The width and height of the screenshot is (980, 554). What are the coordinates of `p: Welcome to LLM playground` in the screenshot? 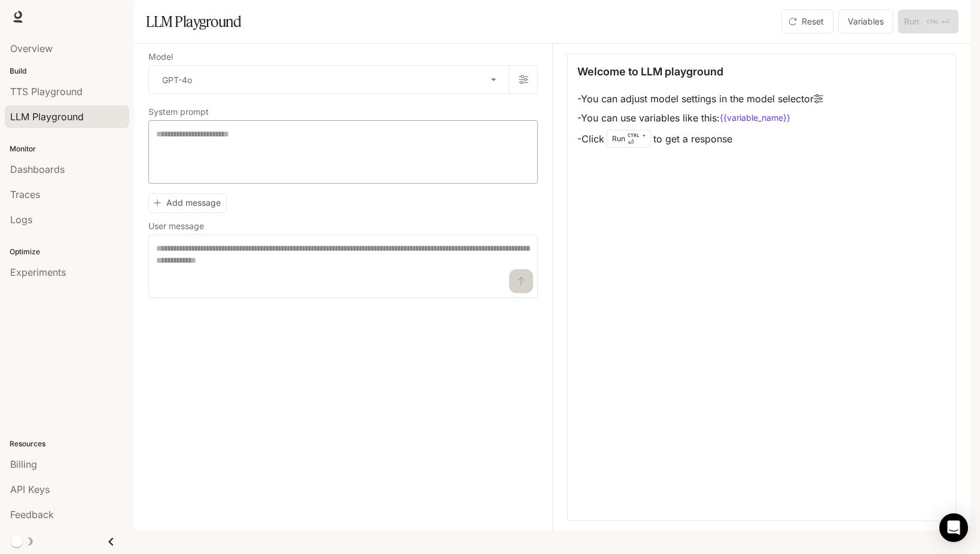 It's located at (650, 72).